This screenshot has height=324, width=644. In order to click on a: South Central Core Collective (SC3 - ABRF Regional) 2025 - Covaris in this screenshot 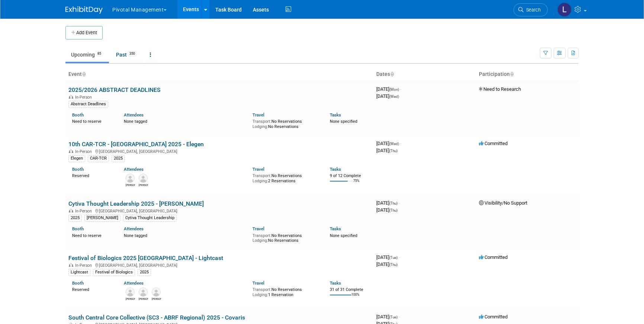, I will do `click(156, 317)`.